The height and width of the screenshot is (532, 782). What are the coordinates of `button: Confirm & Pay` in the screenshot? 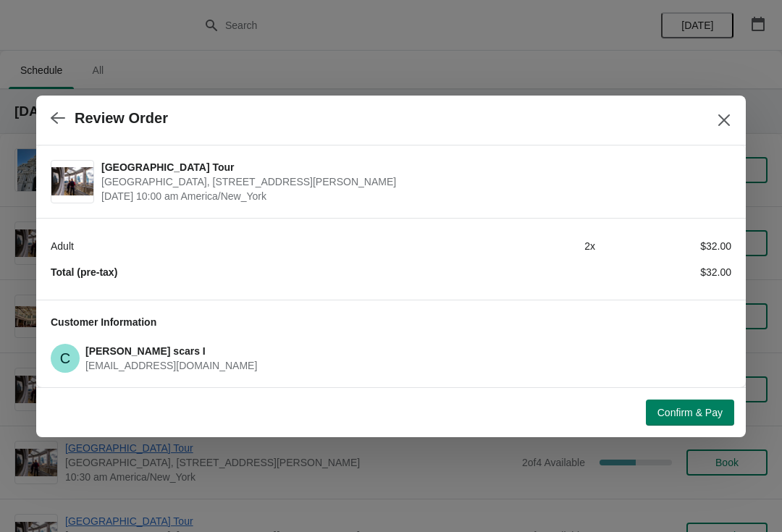 It's located at (690, 412).